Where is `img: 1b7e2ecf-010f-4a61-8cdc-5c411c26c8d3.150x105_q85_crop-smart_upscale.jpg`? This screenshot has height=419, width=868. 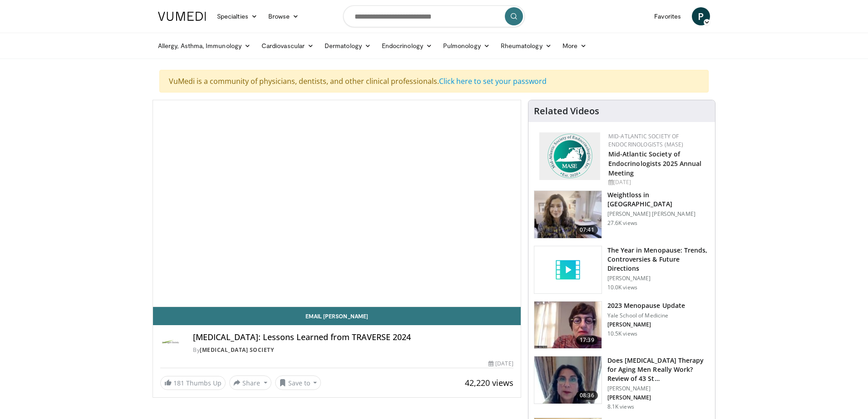
img: 1b7e2ecf-010f-4a61-8cdc-5c411c26c8d3.150x105_q85_crop-smart_upscale.jpg is located at coordinates (568, 325).